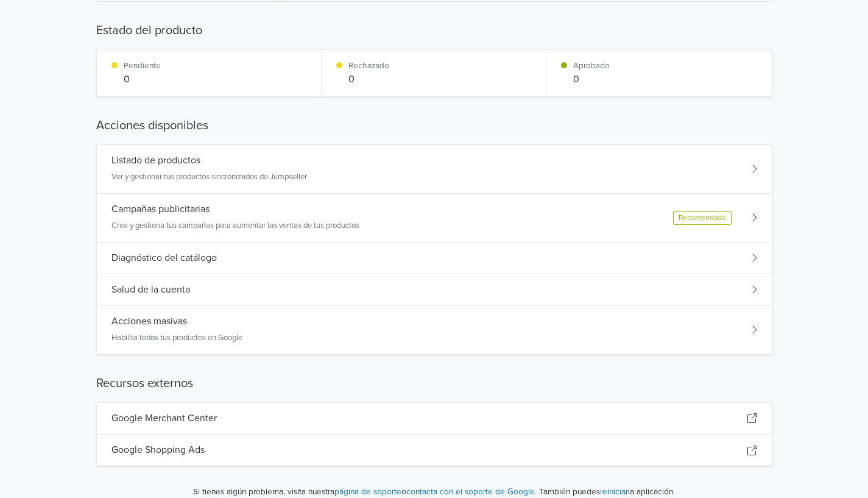 Image resolution: width=868 pixels, height=498 pixels. What do you see at coordinates (592, 66) in the screenshot?
I see `p: Aprobado` at bounding box center [592, 66].